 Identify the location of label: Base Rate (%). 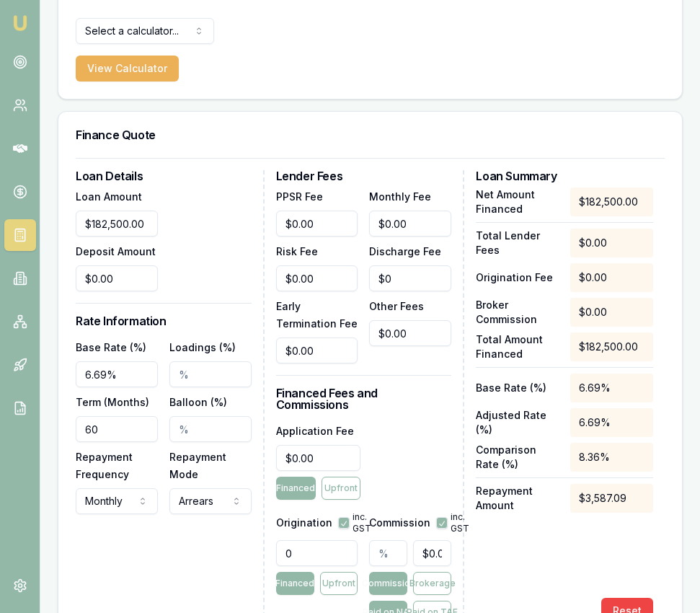
(111, 347).